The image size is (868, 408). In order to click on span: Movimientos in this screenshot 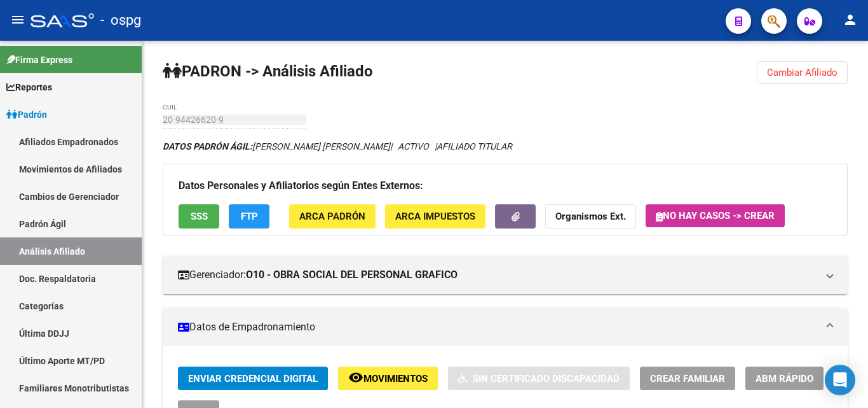, I will do `click(395, 378)`.